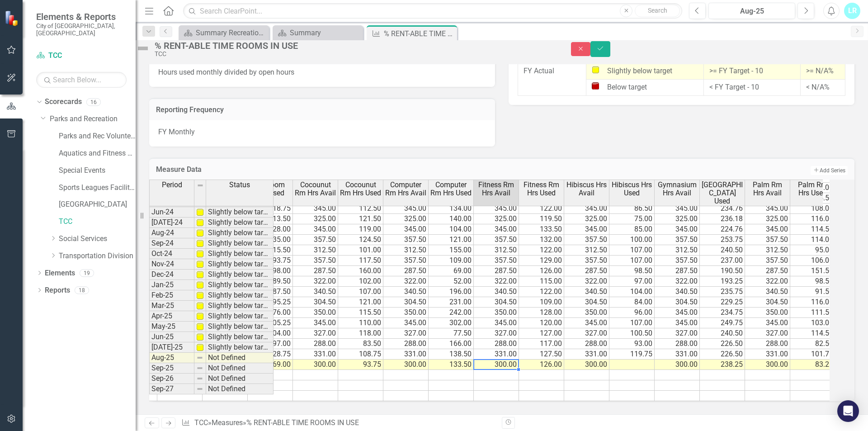  I want to click on a: Aquatics and Fitness Center, so click(97, 153).